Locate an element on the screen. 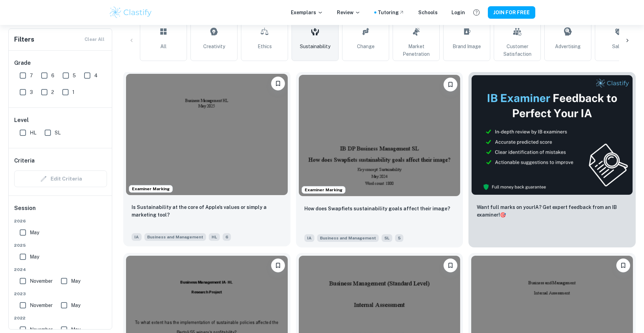 Image resolution: width=644 pixels, height=333 pixels. h6: Criteria is located at coordinates (24, 161).